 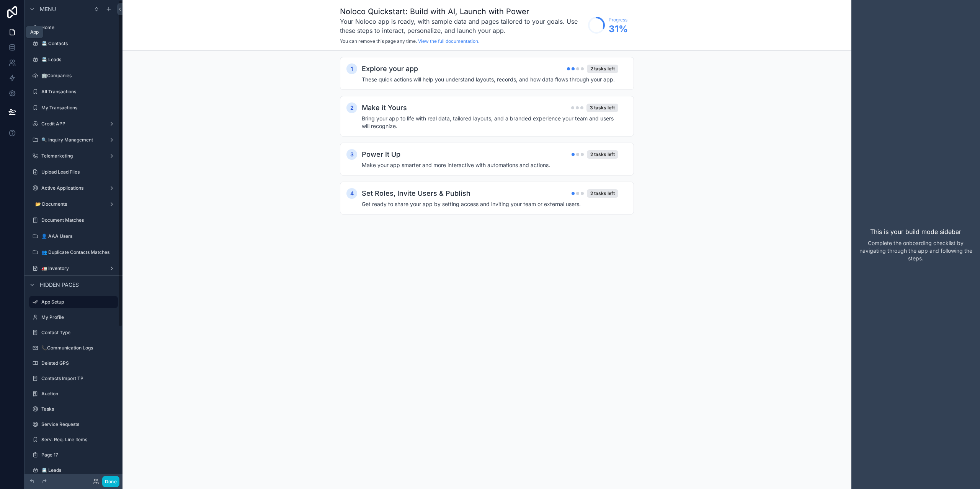 I want to click on h3: Your Noloco app is ready, with sample data and pages tailored to your goals. Use these steps to i..., so click(x=462, y=26).